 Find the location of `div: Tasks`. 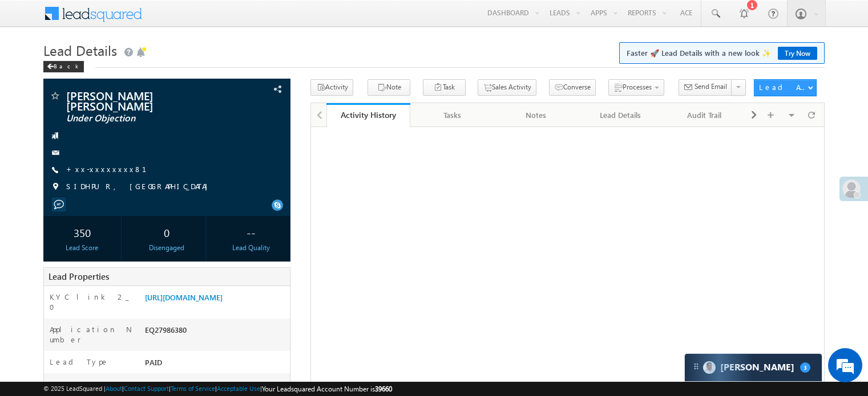

div: Tasks is located at coordinates (451, 115).